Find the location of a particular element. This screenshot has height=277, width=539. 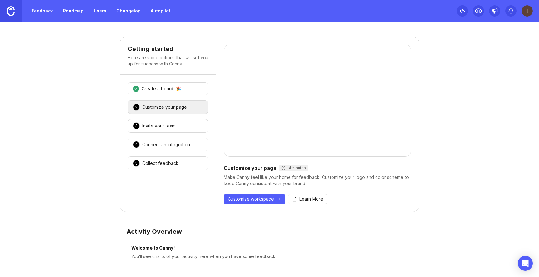

div: Activity Overview is located at coordinates (270, 234).